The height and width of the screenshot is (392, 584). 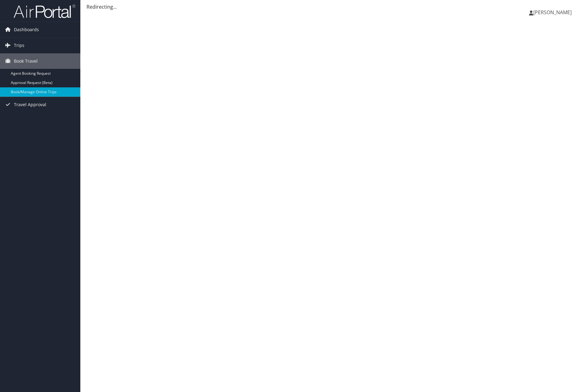 I want to click on span: Dashboards, so click(x=26, y=30).